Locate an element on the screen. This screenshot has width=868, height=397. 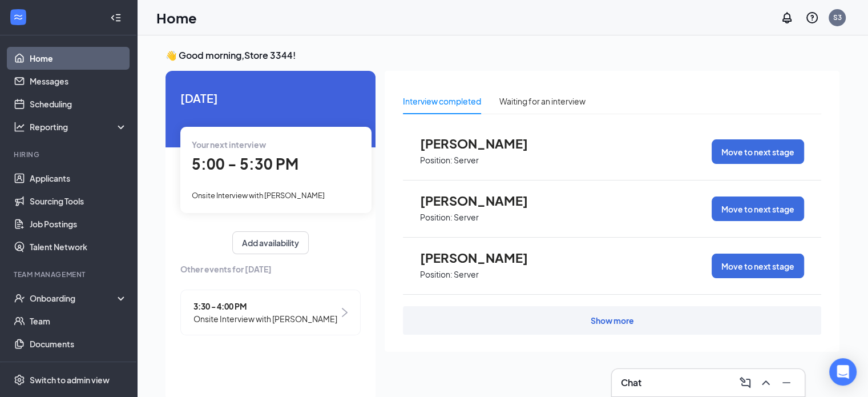
svg: QuestionInfo is located at coordinates (812, 18).